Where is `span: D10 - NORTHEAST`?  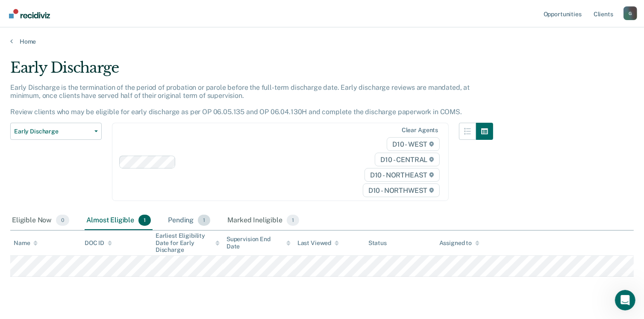 span: D10 - NORTHEAST is located at coordinates (402, 175).